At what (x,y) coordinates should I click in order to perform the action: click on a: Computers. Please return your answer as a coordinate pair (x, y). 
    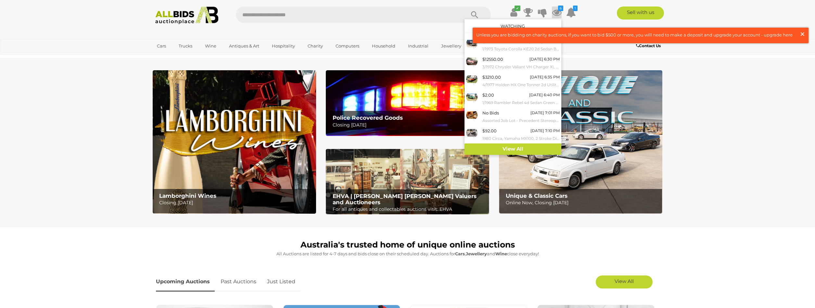
    Looking at the image, I should click on (347, 46).